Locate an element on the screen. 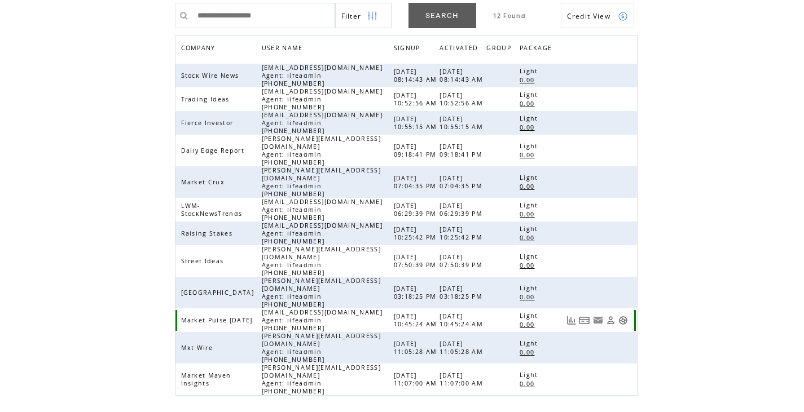 The height and width of the screenshot is (412, 804). a: ACTIVATED is located at coordinates (462, 49).